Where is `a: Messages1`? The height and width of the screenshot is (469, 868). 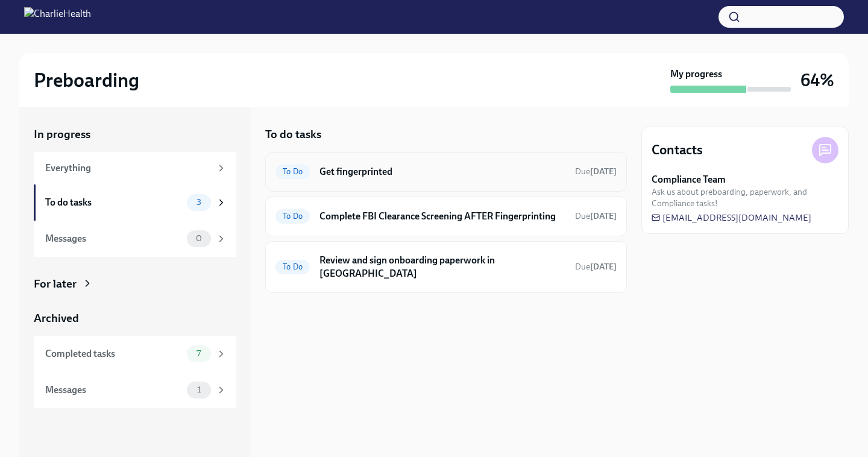
a: Messages1 is located at coordinates (135, 390).